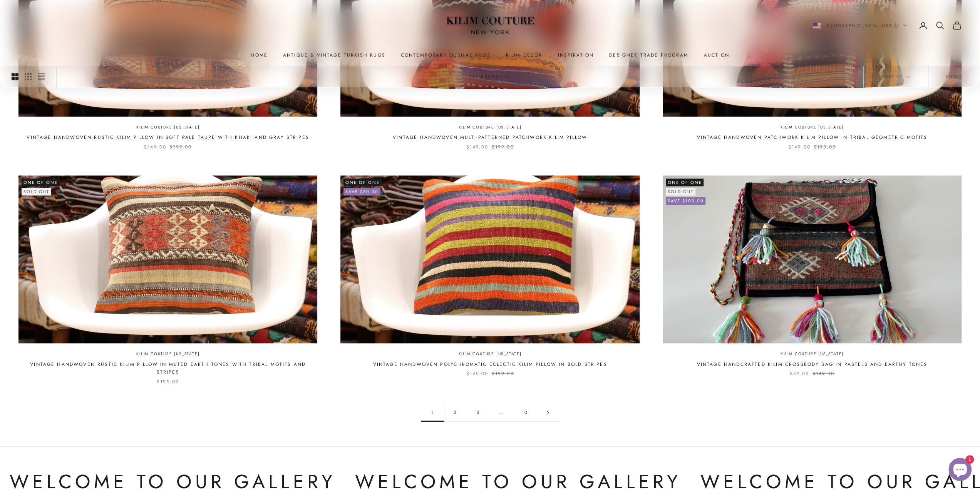 This screenshot has height=489, width=980. Describe the element at coordinates (490, 413) in the screenshot. I see `nav: Pagination navigation` at that location.